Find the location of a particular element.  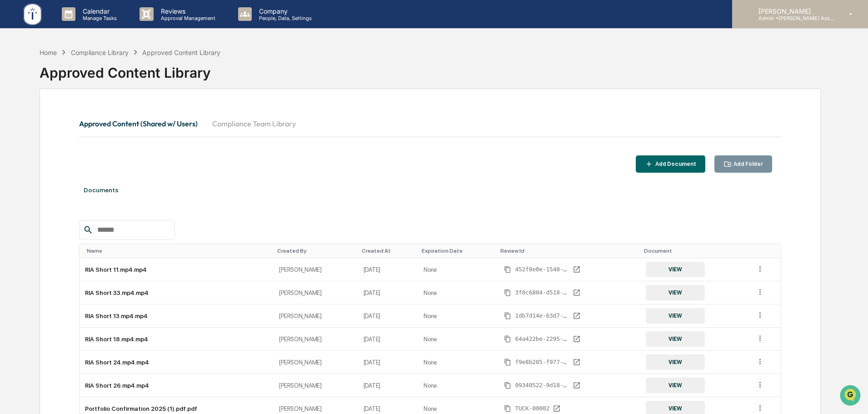

span: 1db7d14e-63d7-4325-9596-f764df8ed5f6 is located at coordinates (542, 316).